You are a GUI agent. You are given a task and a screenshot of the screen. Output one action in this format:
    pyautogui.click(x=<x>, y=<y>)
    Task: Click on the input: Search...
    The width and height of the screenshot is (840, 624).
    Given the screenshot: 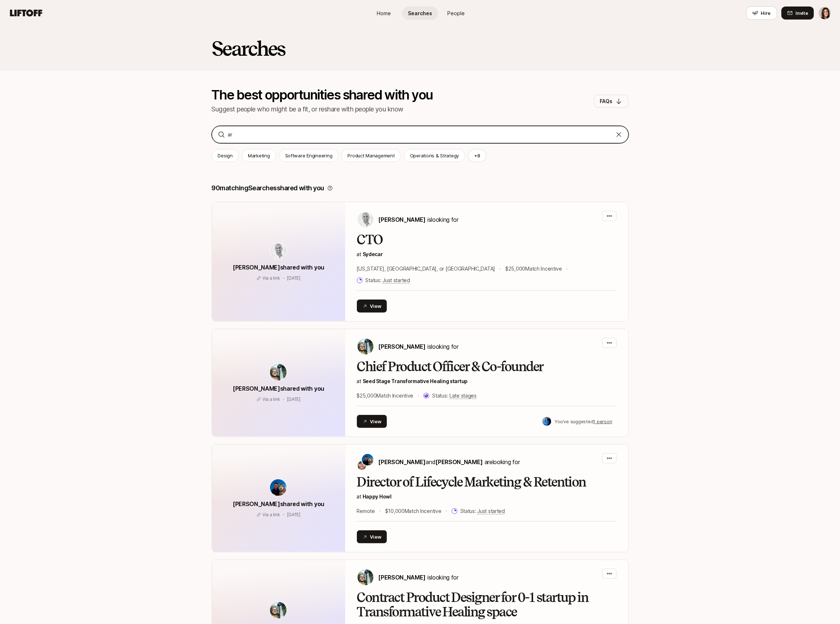 What is the action you would take?
    pyautogui.click(x=420, y=135)
    